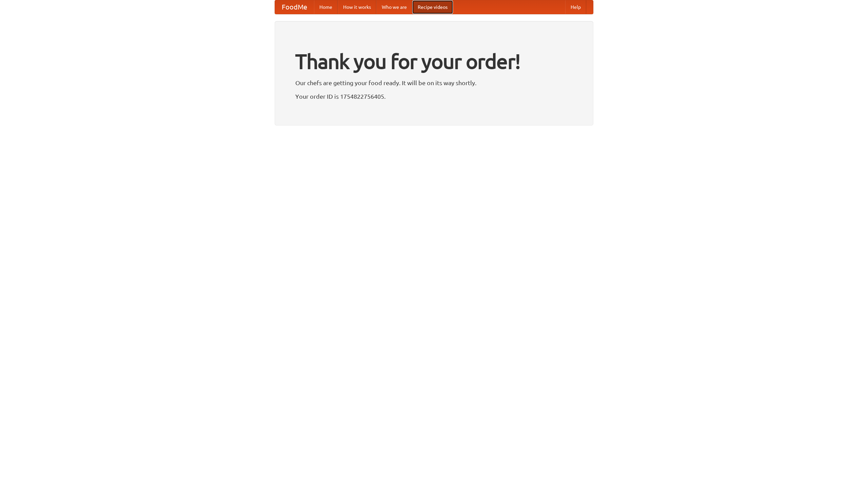  What do you see at coordinates (576, 7) in the screenshot?
I see `a: Help` at bounding box center [576, 7].